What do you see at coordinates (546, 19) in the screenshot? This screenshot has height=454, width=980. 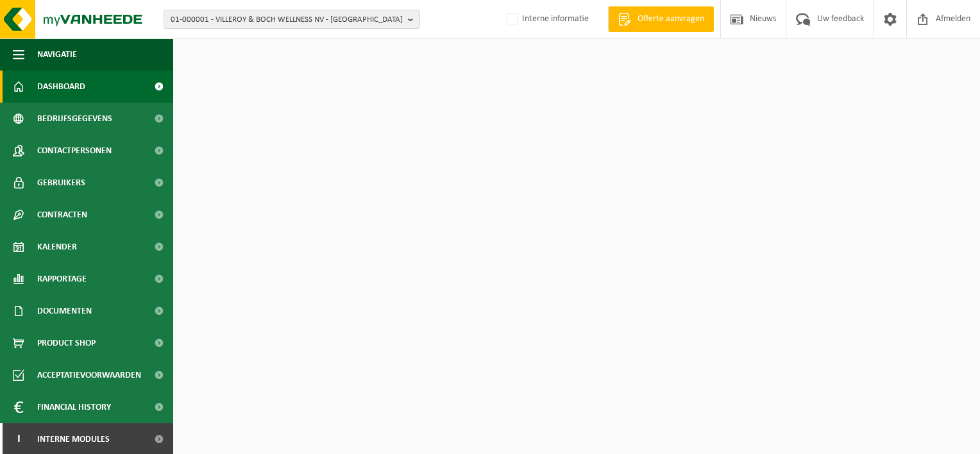 I see `label: Interne informatie` at bounding box center [546, 19].